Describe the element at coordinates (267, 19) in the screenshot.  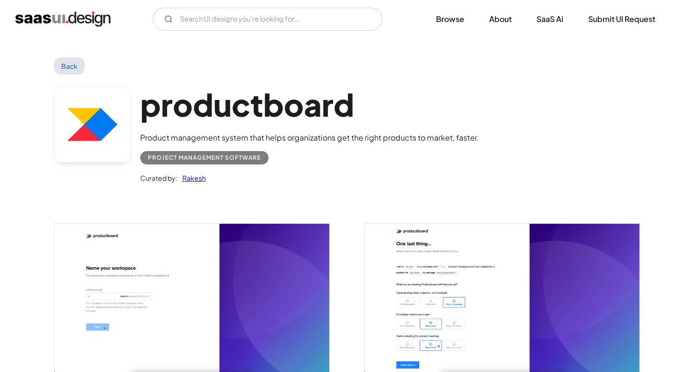
I see `input: Search UI designs you're looking for...` at that location.